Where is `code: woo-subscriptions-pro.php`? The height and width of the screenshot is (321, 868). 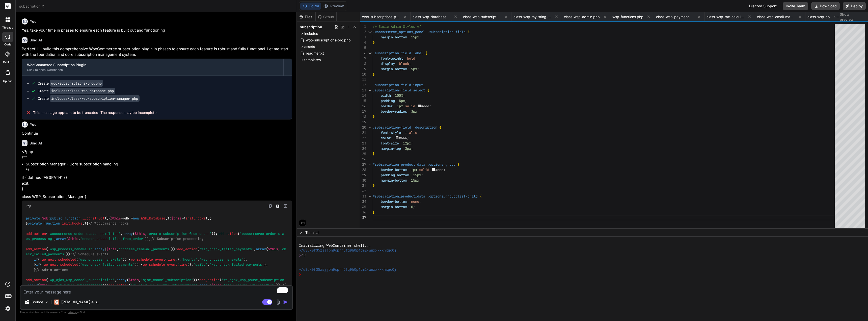
code: woo-subscriptions-pro.php is located at coordinates (76, 84).